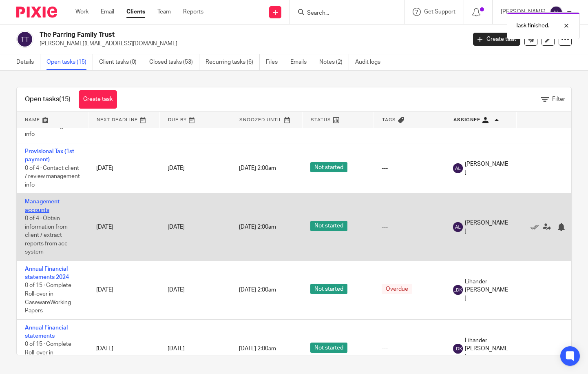  Describe the element at coordinates (46, 332) in the screenshot. I see `a: Annual Financial statements` at that location.